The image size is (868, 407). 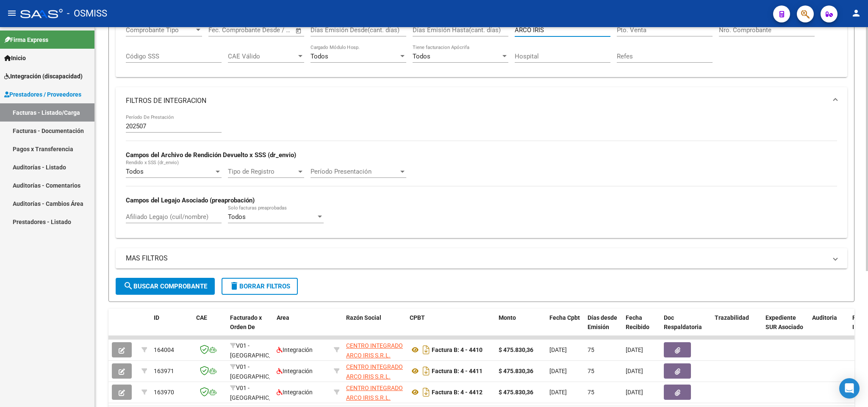 What do you see at coordinates (262, 172) in the screenshot?
I see `span: Tipo de Registro` at bounding box center [262, 172].